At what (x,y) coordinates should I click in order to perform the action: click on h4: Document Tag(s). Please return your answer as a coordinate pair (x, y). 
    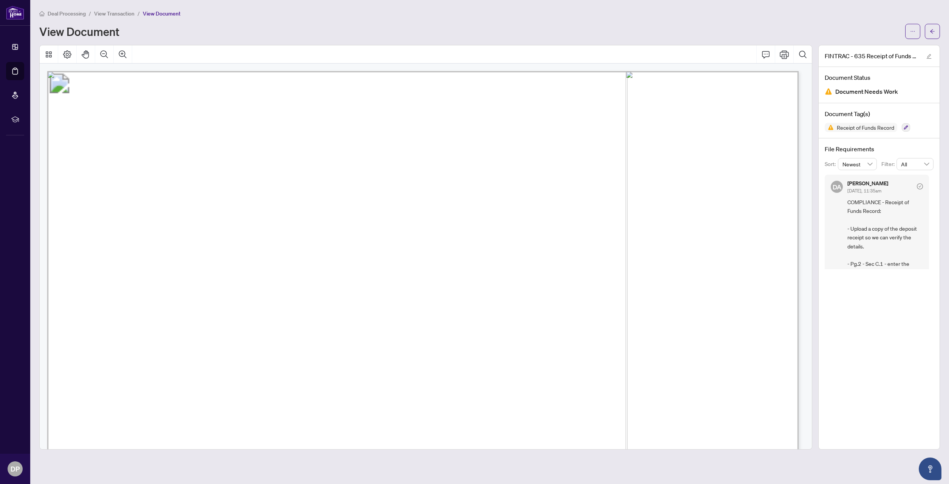
    Looking at the image, I should click on (879, 114).